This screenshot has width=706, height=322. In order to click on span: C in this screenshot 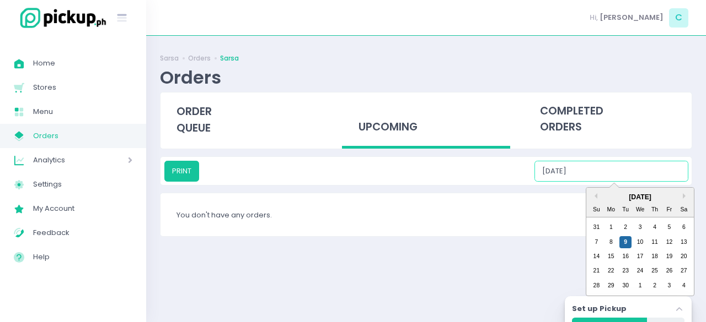, I will do `click(678, 18)`.